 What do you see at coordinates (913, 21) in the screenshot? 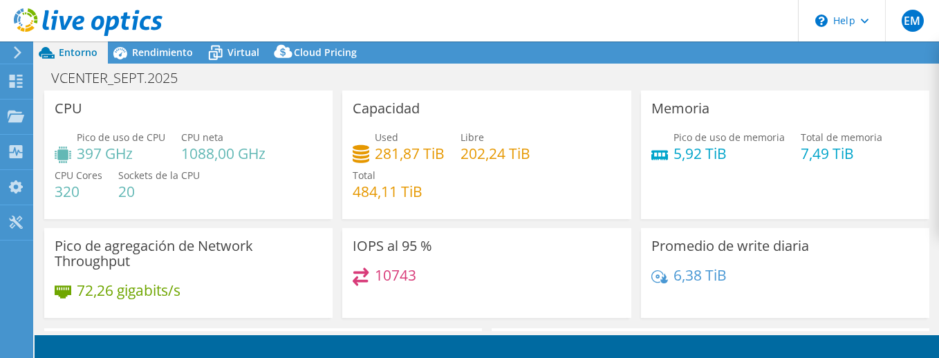
I see `span: EM` at bounding box center [913, 21].